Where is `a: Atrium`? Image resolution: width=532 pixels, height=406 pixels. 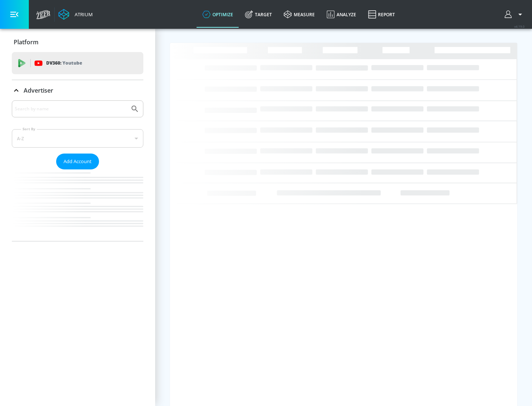 a: Atrium is located at coordinates (75, 14).